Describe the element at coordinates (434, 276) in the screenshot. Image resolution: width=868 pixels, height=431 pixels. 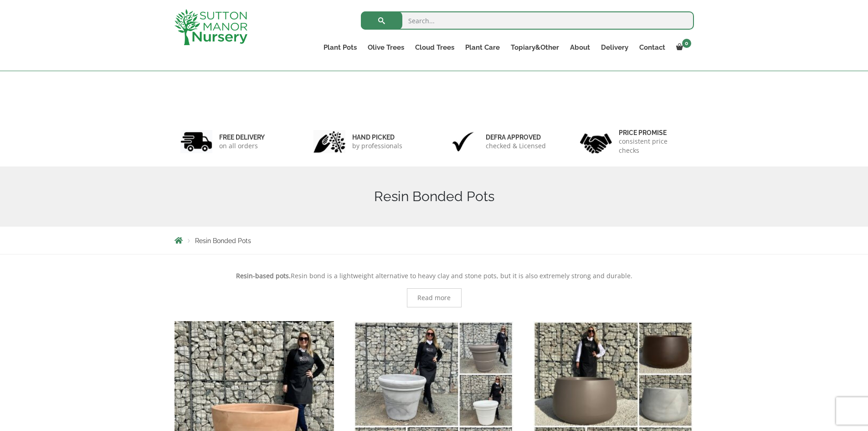
I see `p: Resin bond is a lightweight alternative to heavy clay and stone pots, but it is also extremely st...` at that location.